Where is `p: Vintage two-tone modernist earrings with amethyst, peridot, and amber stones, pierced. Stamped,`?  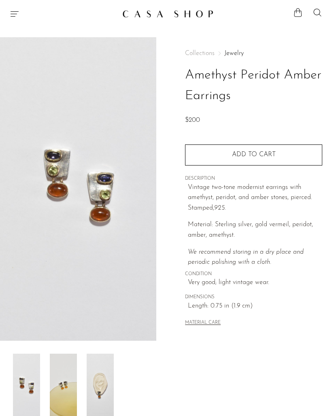 p: Vintage two-tone modernist earrings with amethyst, peridot, and amber stones, pierced. Stamped, is located at coordinates (255, 198).